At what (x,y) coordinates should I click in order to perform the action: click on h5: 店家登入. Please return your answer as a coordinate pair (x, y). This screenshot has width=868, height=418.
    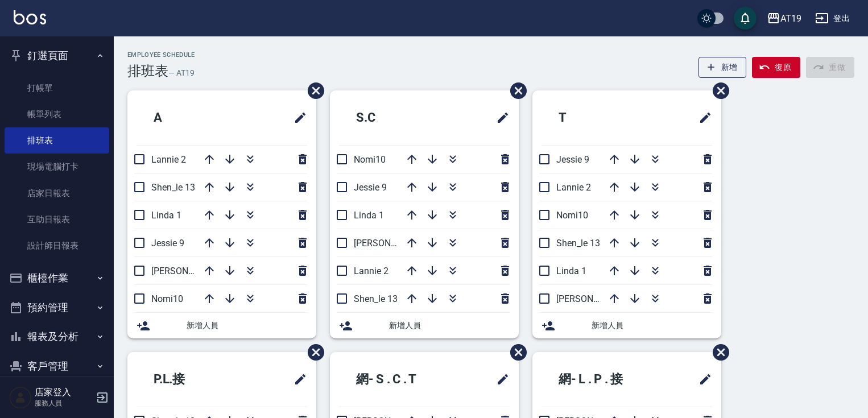
    Looking at the image, I should click on (64, 392).